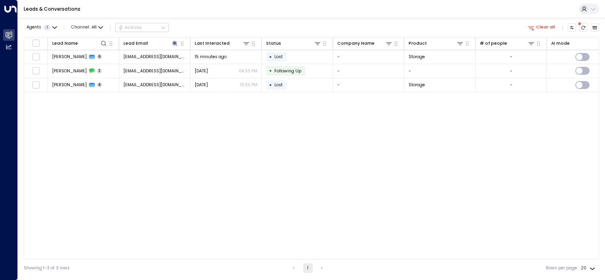  Describe the element at coordinates (47, 268) in the screenshot. I see `div: Showing 1-3 of 3 rows` at that location.